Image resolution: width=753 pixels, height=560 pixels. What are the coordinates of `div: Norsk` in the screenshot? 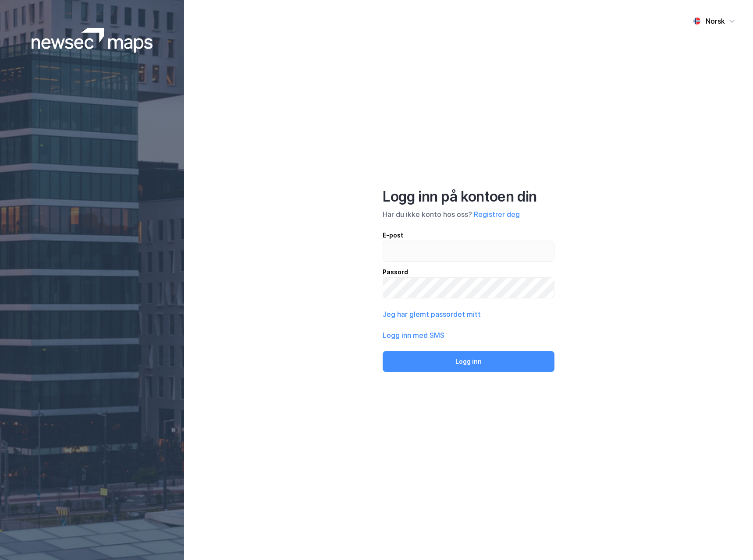 It's located at (715, 21).